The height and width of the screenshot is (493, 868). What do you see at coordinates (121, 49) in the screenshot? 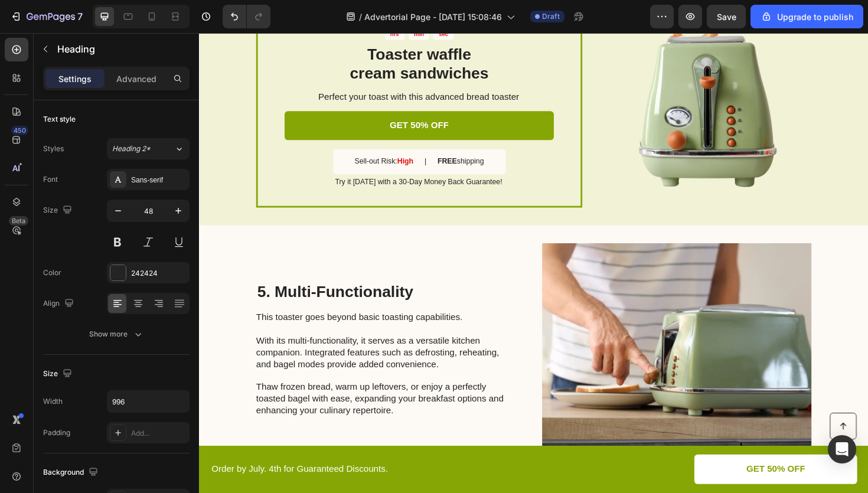
I see `p: Heading` at bounding box center [121, 49].